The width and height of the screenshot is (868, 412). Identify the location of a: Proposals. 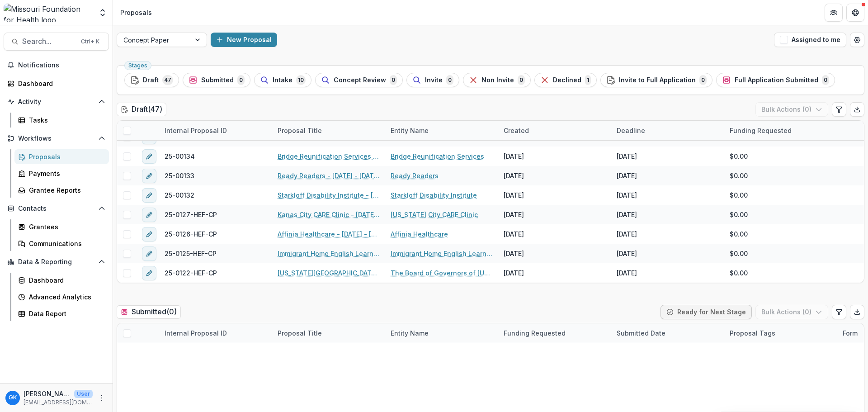
(61, 157).